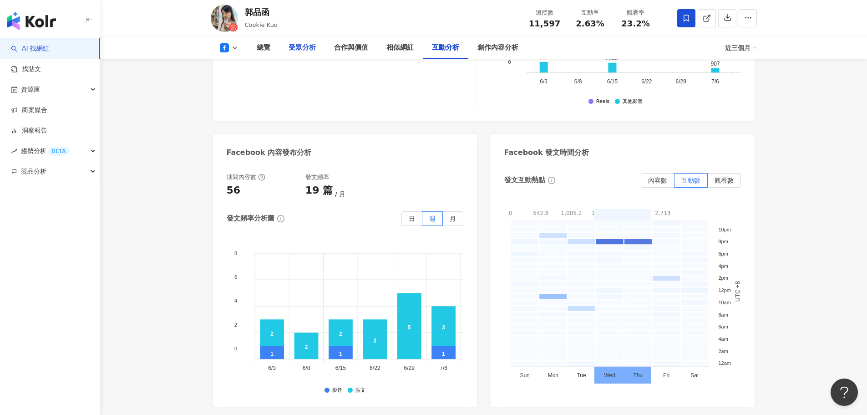 Image resolution: width=867 pixels, height=415 pixels. What do you see at coordinates (737, 291) in the screenshot?
I see `text: UTC +8` at bounding box center [737, 291].